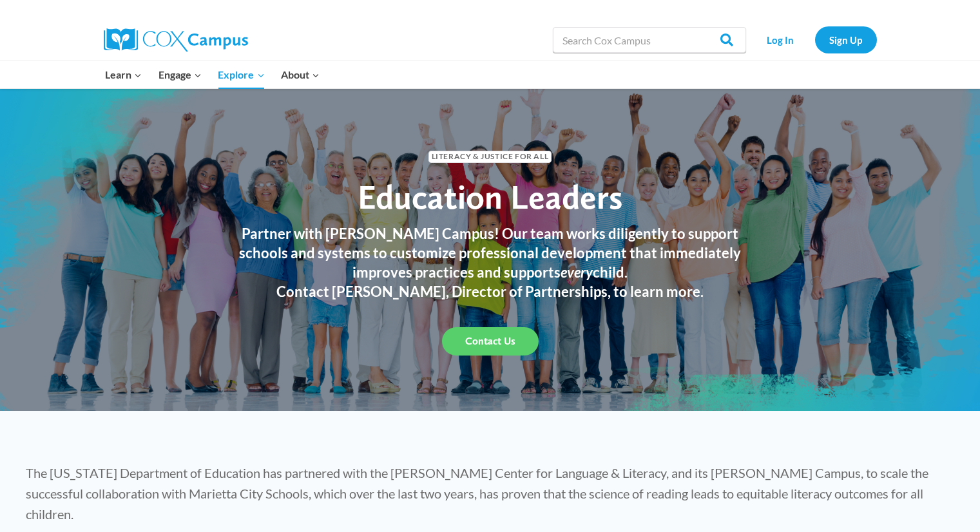 The height and width of the screenshot is (532, 980). I want to click on span: Explore, so click(241, 75).